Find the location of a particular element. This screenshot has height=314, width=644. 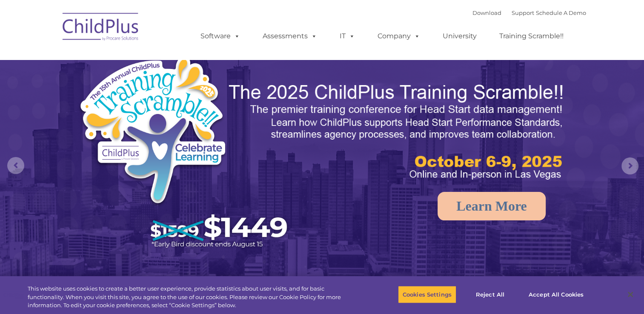

button: Close is located at coordinates (630, 294).